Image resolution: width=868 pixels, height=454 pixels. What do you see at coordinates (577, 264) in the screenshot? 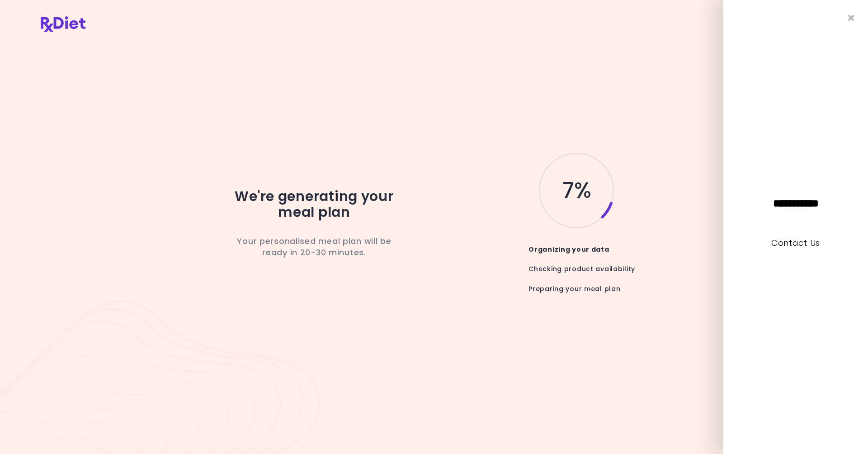
I see `div: Checking product availability` at bounding box center [577, 264].